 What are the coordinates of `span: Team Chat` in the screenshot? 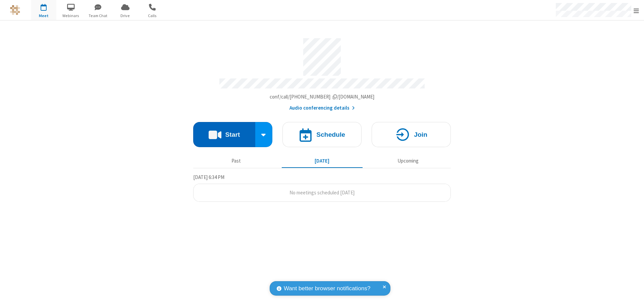 It's located at (98, 16).